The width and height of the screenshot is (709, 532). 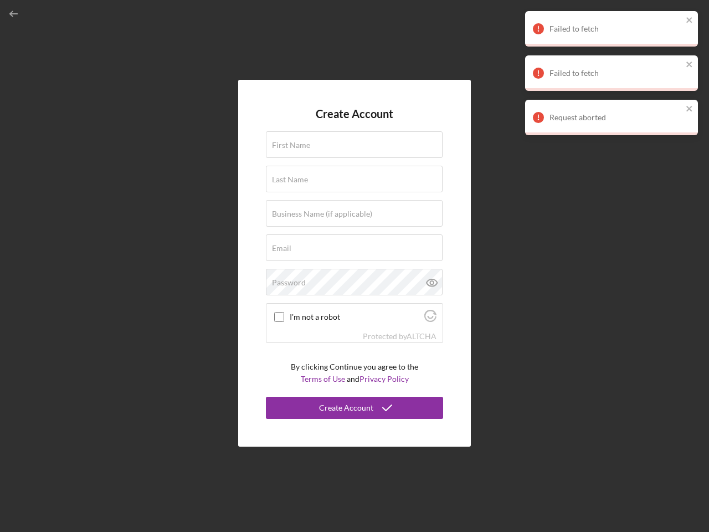 What do you see at coordinates (354, 114) in the screenshot?
I see `h4: Create Account` at bounding box center [354, 114].